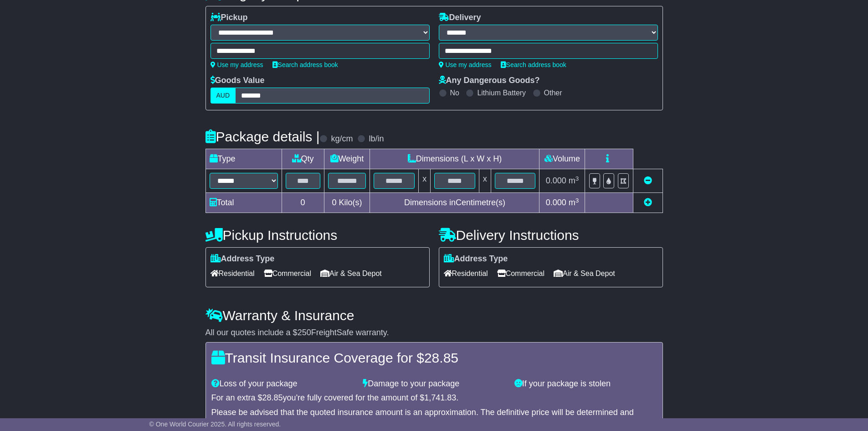 The height and width of the screenshot is (431, 868). I want to click on div: All our quotes include a $ FreightSafe warranty., so click(434, 333).